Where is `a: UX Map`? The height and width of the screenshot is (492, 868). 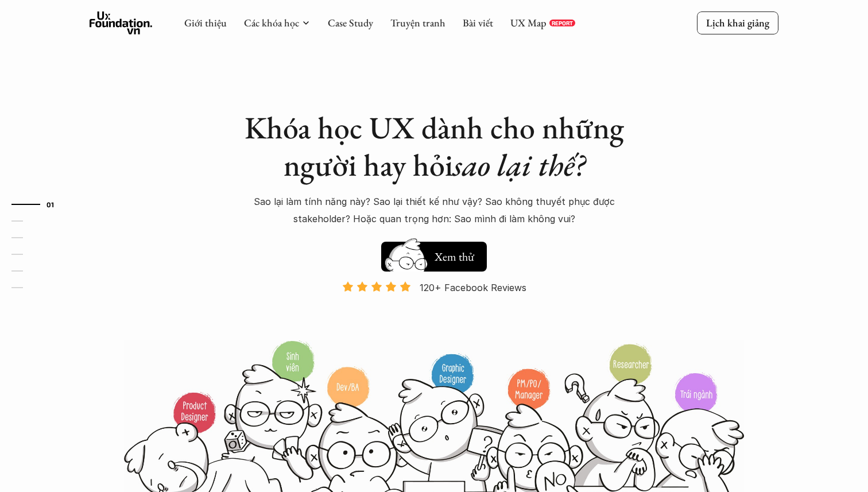
a: UX Map is located at coordinates (528, 23).